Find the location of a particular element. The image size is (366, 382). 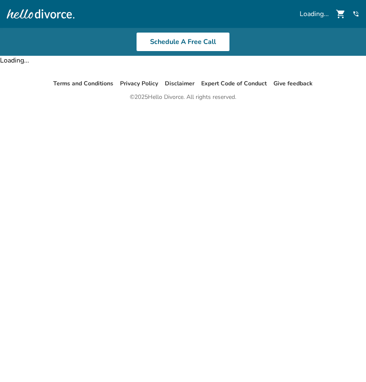

span: phone_in_talk is located at coordinates (356, 14).